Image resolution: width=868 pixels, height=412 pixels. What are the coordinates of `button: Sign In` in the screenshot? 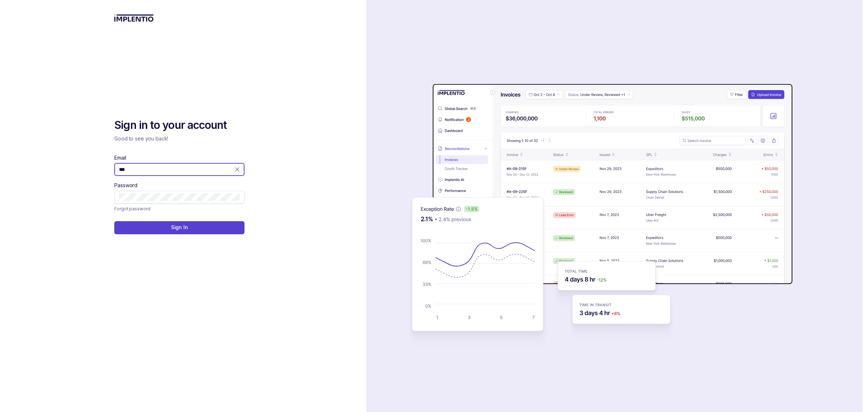 It's located at (179, 227).